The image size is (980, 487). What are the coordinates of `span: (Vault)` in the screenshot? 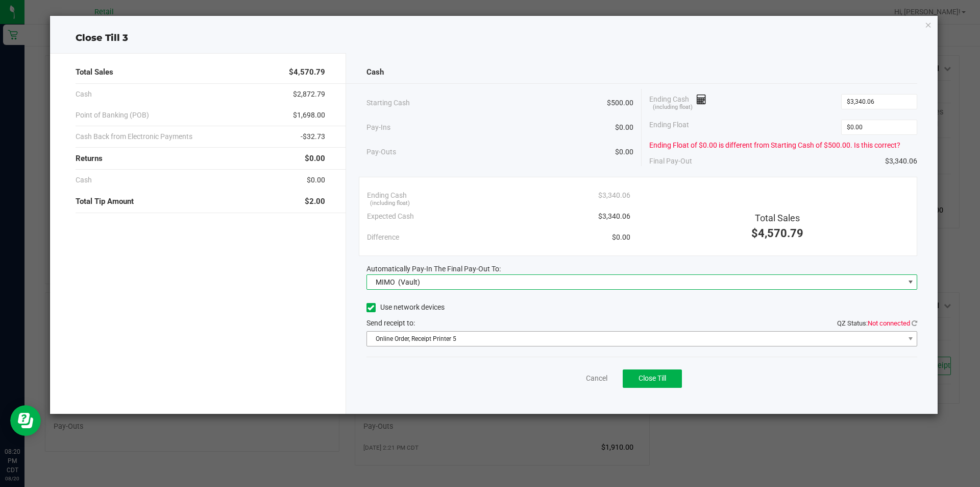 It's located at (409, 282).